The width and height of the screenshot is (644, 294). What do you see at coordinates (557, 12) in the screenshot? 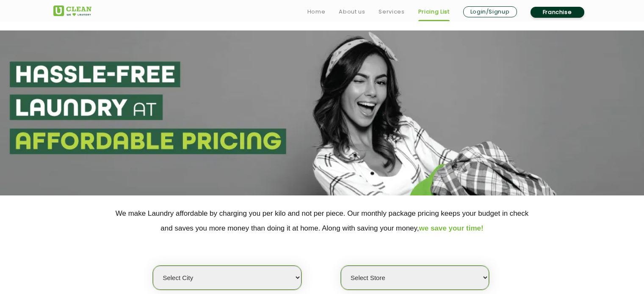
I see `a: Franchise` at bounding box center [557, 12].